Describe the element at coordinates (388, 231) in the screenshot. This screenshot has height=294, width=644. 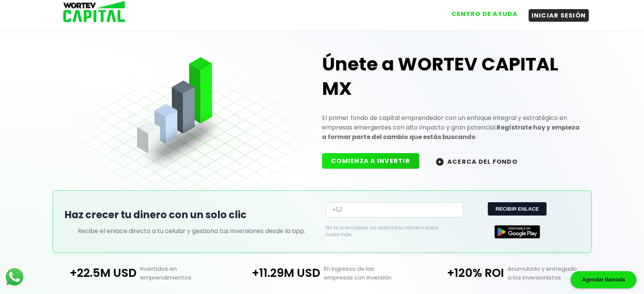
I see `p: No te preocupes, no usamos tu número para nada más.` at that location.